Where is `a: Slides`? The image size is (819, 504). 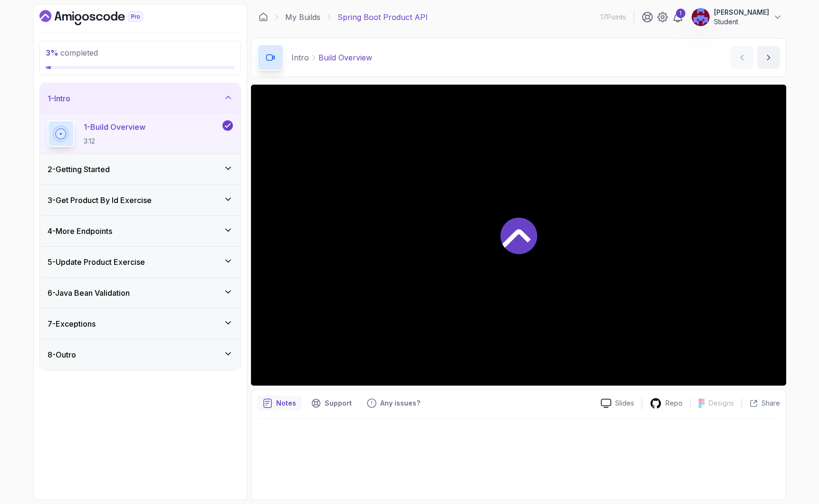 a: Slides is located at coordinates (617, 403).